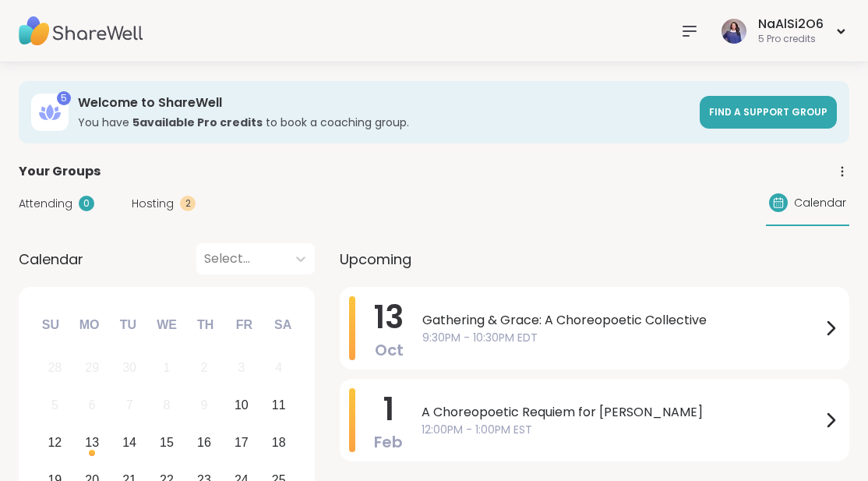  What do you see at coordinates (129, 405) in the screenshot?
I see `div: Not available Tuesday, October 7th, 2025` at bounding box center [129, 405].